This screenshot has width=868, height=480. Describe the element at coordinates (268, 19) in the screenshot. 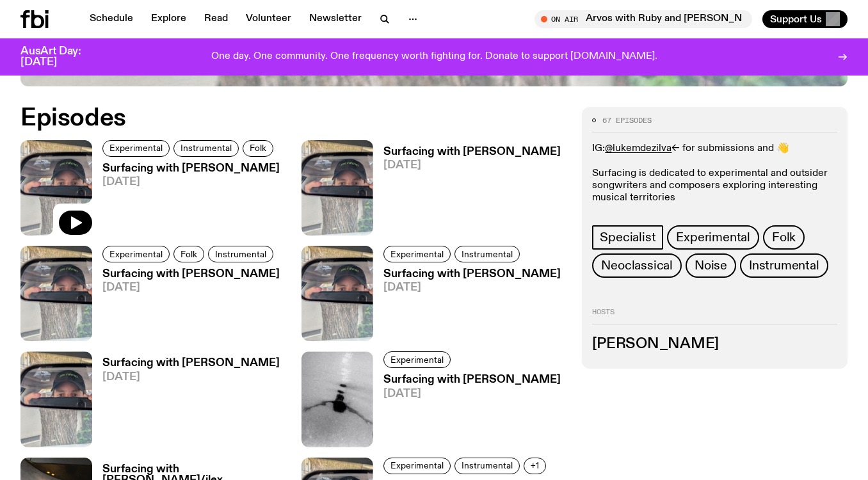

I see `a: Volunteer` at that location.